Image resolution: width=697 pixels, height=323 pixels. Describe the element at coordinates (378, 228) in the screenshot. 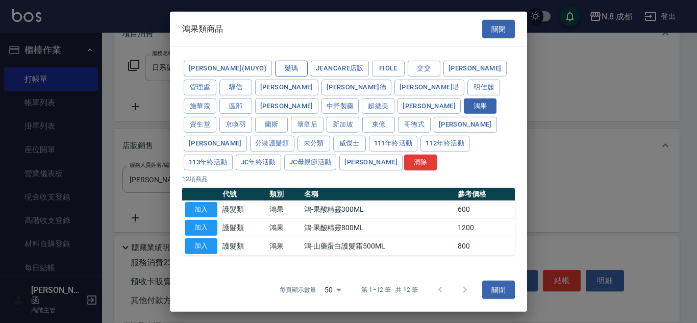

I see `td: 鴻-果酸精靈800ML` at that location.